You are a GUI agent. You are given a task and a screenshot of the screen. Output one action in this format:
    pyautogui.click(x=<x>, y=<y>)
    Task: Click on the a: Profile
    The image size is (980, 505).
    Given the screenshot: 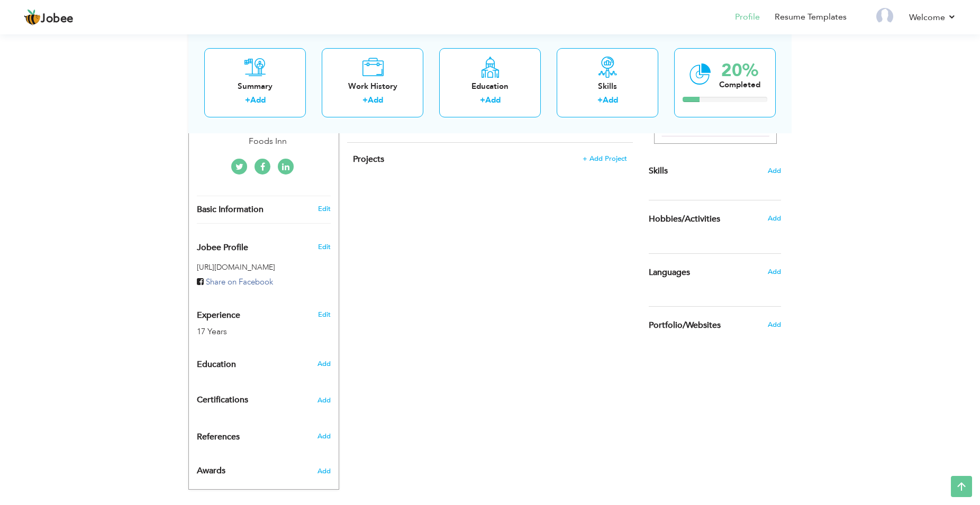 What is the action you would take?
    pyautogui.click(x=747, y=17)
    